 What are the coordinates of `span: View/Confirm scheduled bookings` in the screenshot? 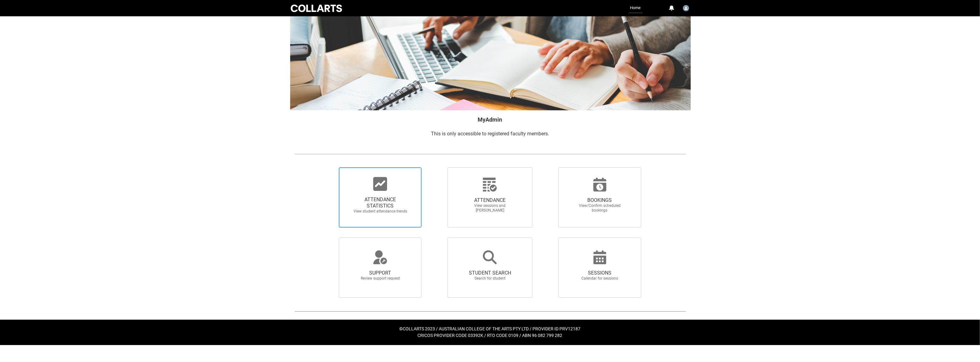 It's located at (600, 208).